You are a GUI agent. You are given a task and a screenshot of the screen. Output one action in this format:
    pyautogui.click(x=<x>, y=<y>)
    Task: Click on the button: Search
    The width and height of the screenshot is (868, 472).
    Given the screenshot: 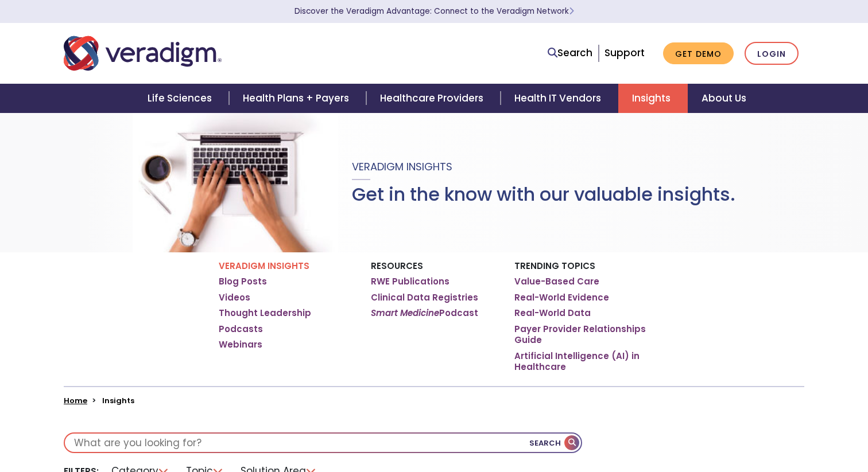 What is the action you would take?
    pyautogui.click(x=555, y=443)
    